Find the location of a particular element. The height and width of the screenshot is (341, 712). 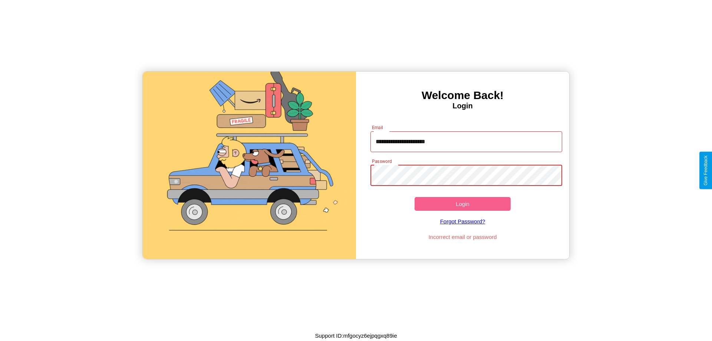

h3: Welcome Back! is located at coordinates (462, 95).